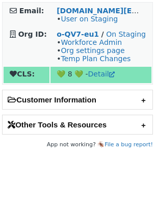 This screenshot has height=209, width=155. What do you see at coordinates (77, 99) in the screenshot?
I see `h2: Customer Information` at bounding box center [77, 99].